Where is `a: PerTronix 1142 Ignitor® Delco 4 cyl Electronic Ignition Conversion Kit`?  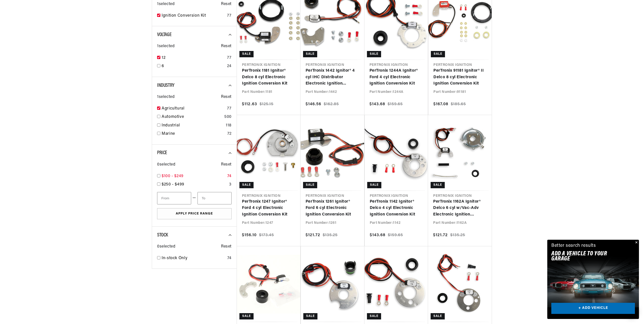
a: PerTronix 1142 Ignitor® Delco 4 cyl Electronic Ignition Conversion Kit is located at coordinates (397, 208).